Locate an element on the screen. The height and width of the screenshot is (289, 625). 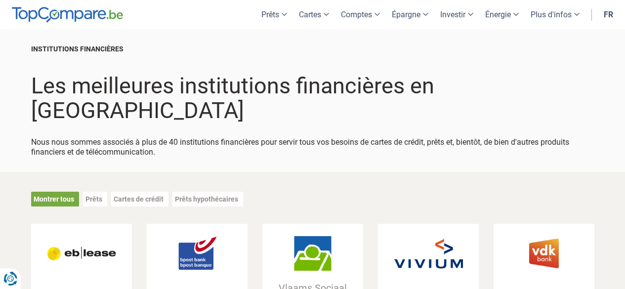
a: Prêts is located at coordinates (94, 199).